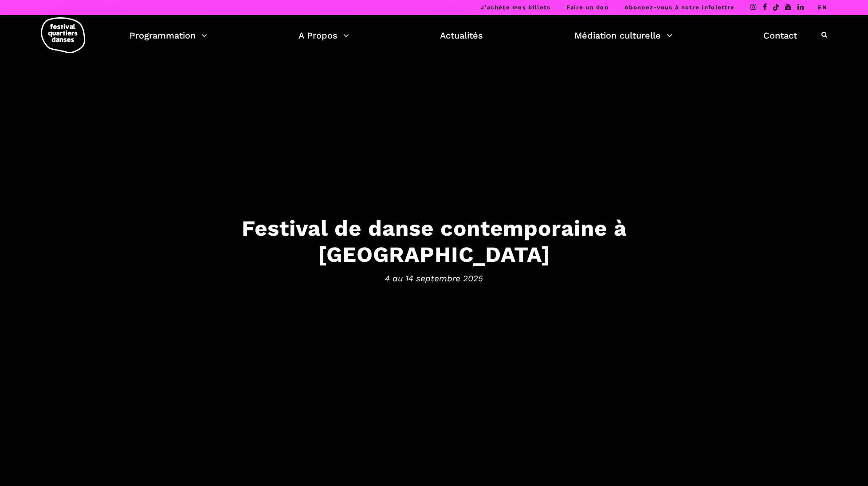 Image resolution: width=868 pixels, height=486 pixels. What do you see at coordinates (324, 36) in the screenshot?
I see `a: A Propos` at bounding box center [324, 36].